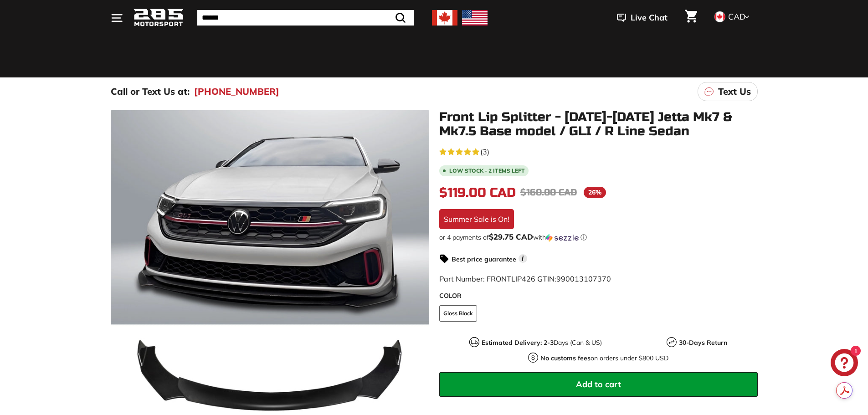  Describe the element at coordinates (735, 91) in the screenshot. I see `p: Text Us` at that location.